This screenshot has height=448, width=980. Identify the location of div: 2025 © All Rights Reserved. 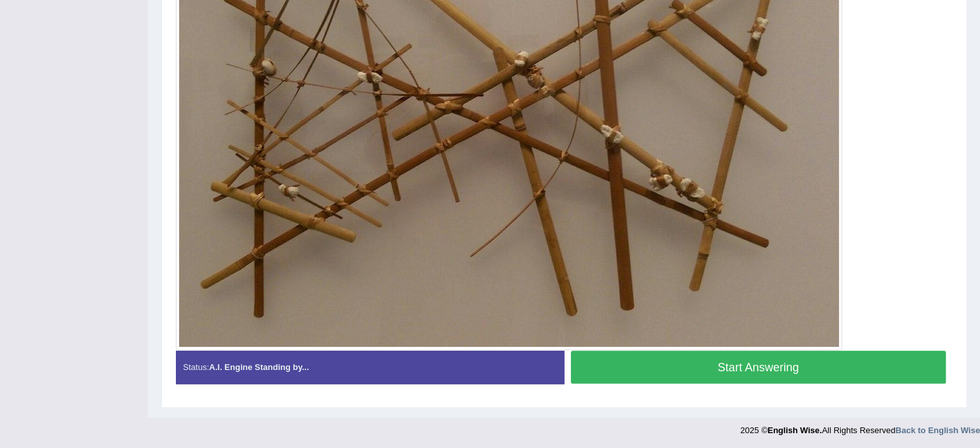
(861, 427).